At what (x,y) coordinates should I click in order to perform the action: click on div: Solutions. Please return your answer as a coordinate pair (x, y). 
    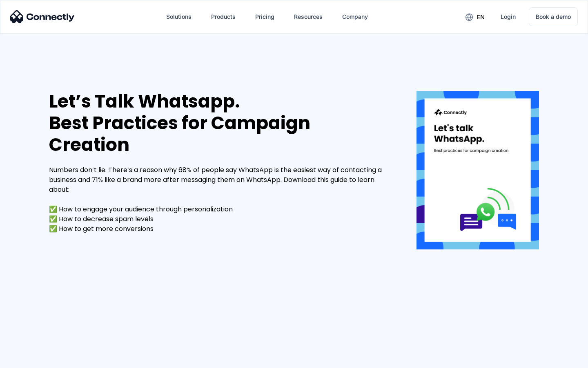
    Looking at the image, I should click on (179, 17).